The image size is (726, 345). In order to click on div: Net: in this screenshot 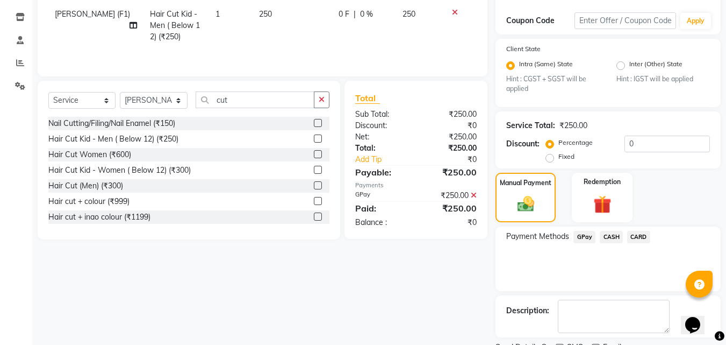, I will do `click(382, 137)`.